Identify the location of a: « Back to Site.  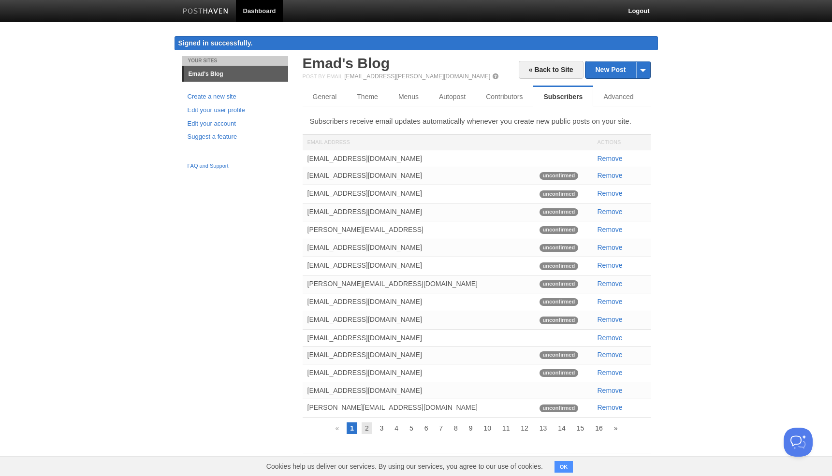
(551, 70).